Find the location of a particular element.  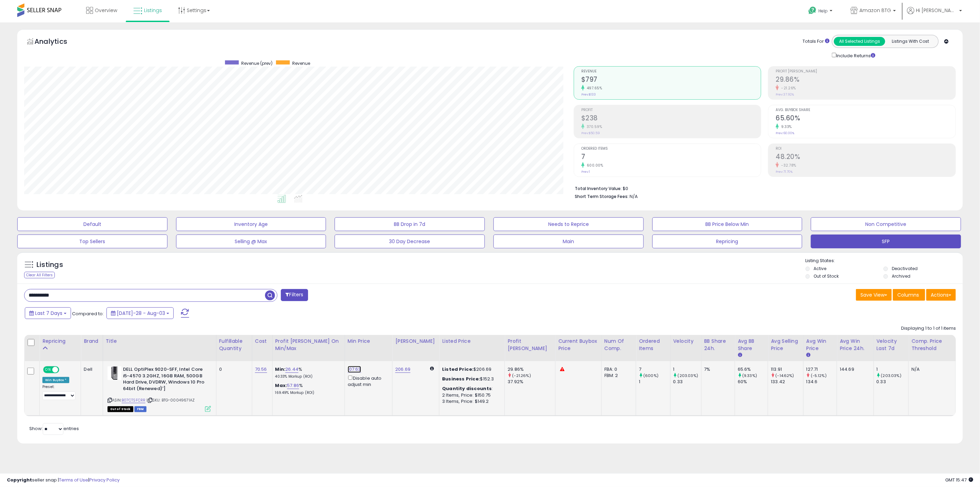

button: Actions is located at coordinates (941, 295).